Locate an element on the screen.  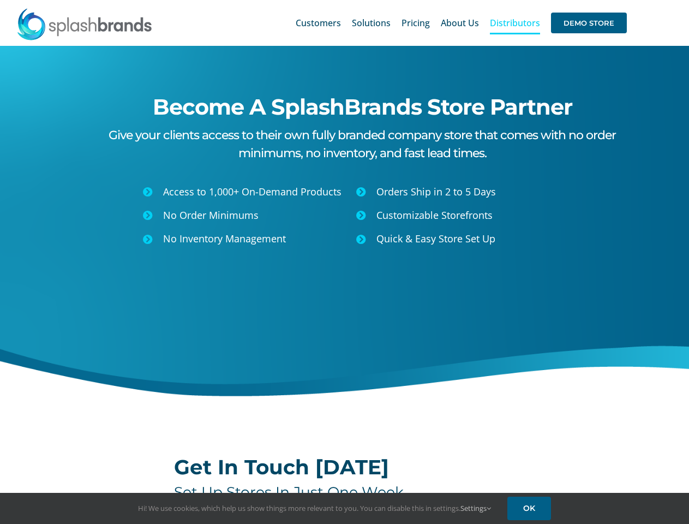
a: Customers is located at coordinates (318, 23).